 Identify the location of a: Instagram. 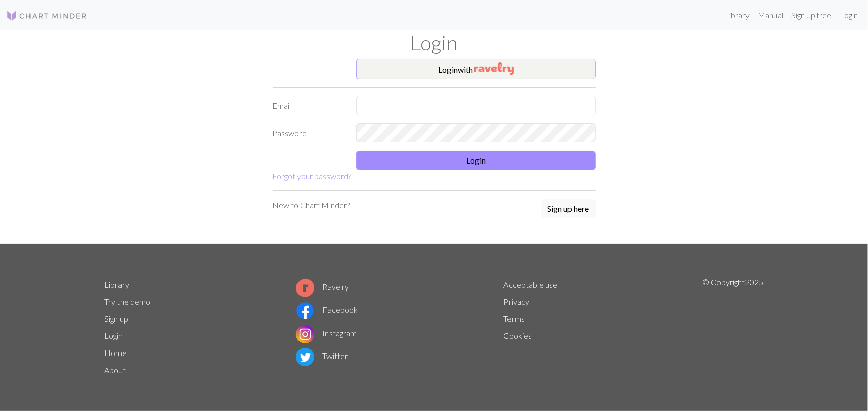
(327, 333).